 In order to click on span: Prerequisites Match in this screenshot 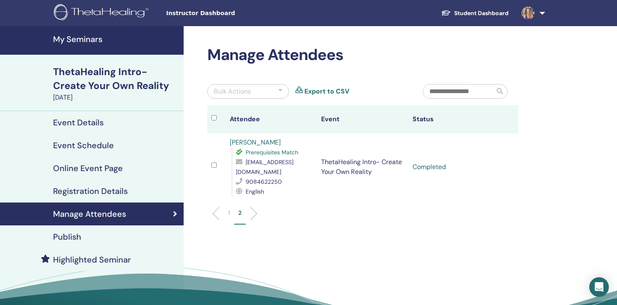, I will do `click(272, 152)`.